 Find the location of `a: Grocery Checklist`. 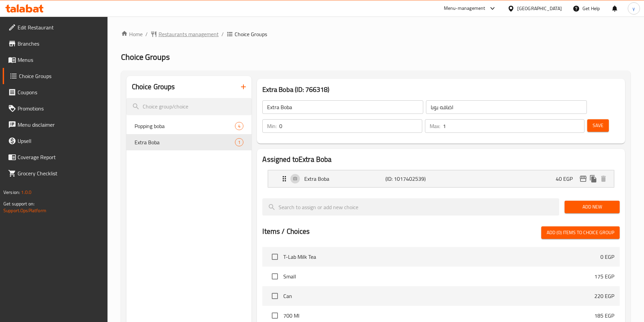

a: Grocery Checklist is located at coordinates (55, 173).